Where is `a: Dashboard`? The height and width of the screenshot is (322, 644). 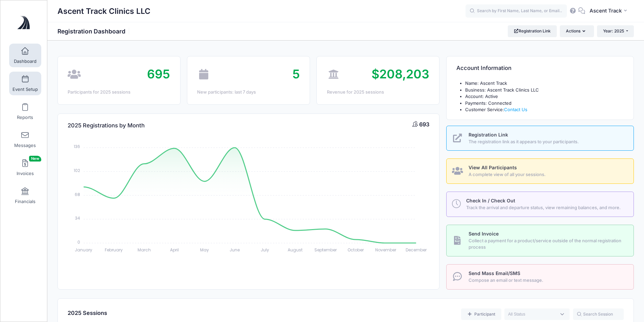
a: Dashboard is located at coordinates (25, 55).